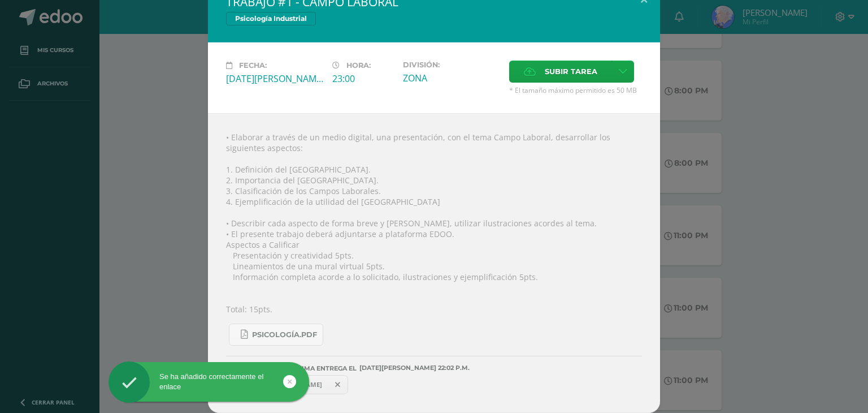 The width and height of the screenshot is (868, 413). Describe the element at coordinates (363, 79) in the screenshot. I see `div: 23:00` at that location.